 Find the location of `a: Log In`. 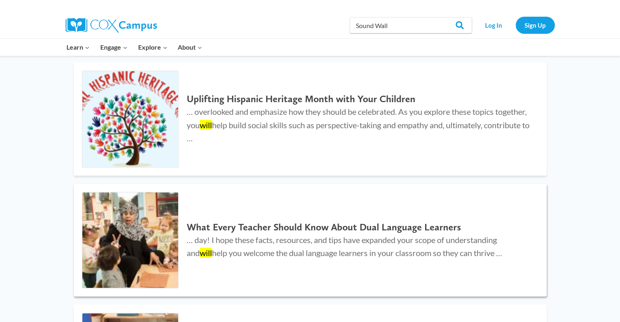

a: Log In is located at coordinates (494, 25).